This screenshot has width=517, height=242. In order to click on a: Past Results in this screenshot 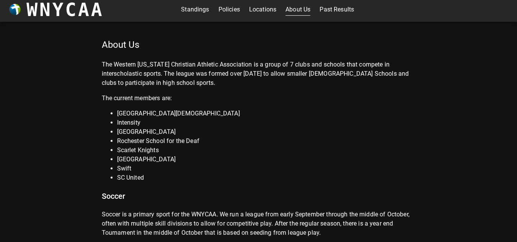, I will do `click(337, 10)`.